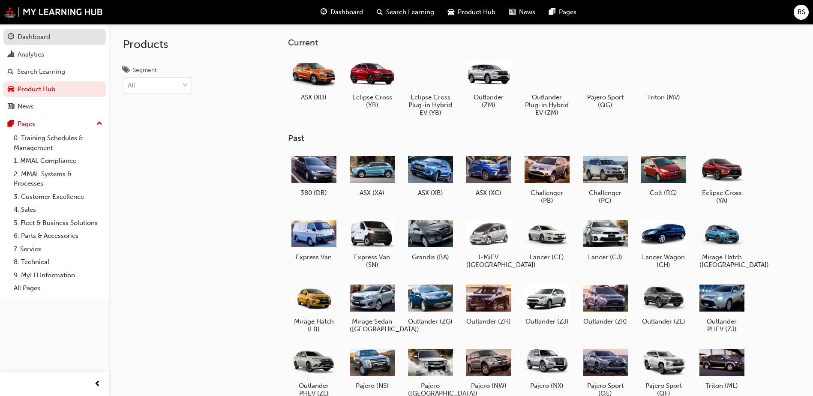 The image size is (813, 396). I want to click on a: mmal, so click(54, 12).